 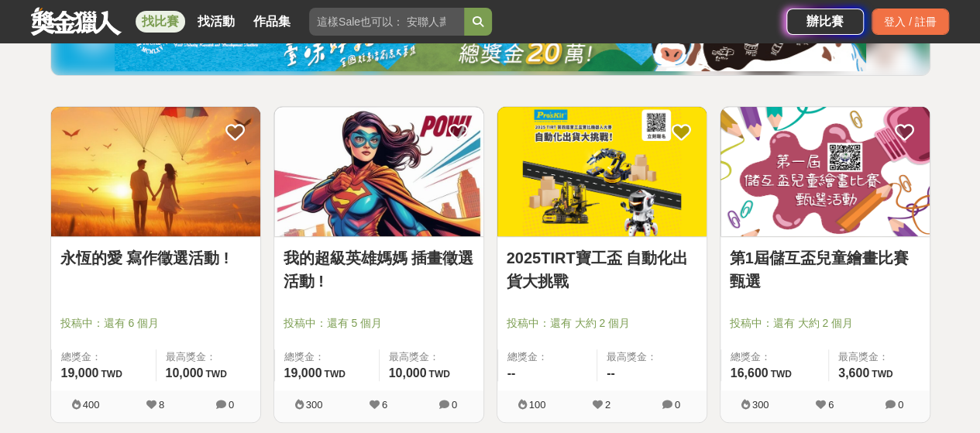 I want to click on span: 投稿中：還有 6 個月, so click(x=156, y=323).